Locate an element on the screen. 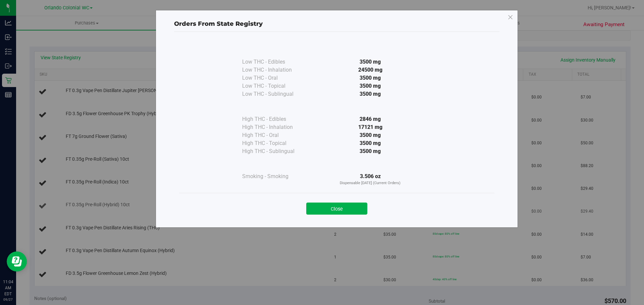 The height and width of the screenshot is (305, 644). div: 2846 mg is located at coordinates (370, 119).